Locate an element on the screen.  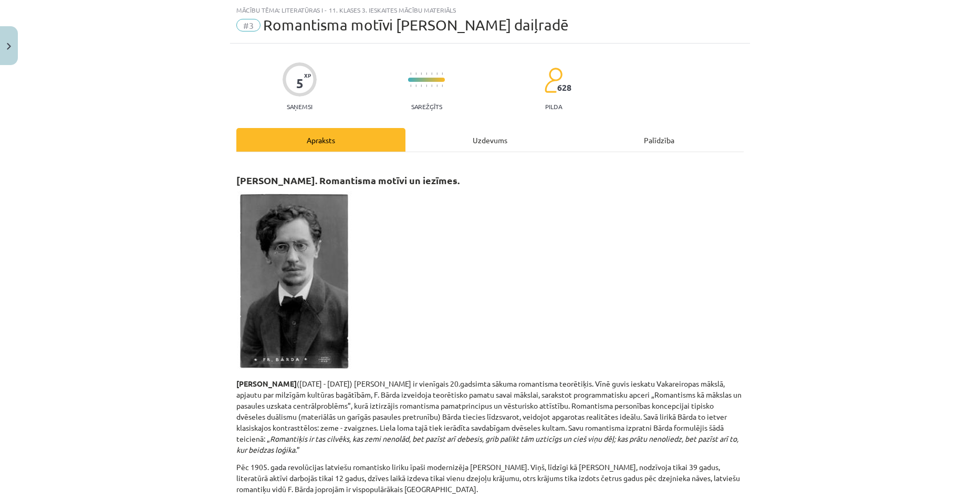
div: Palīdzība is located at coordinates (659, 140).